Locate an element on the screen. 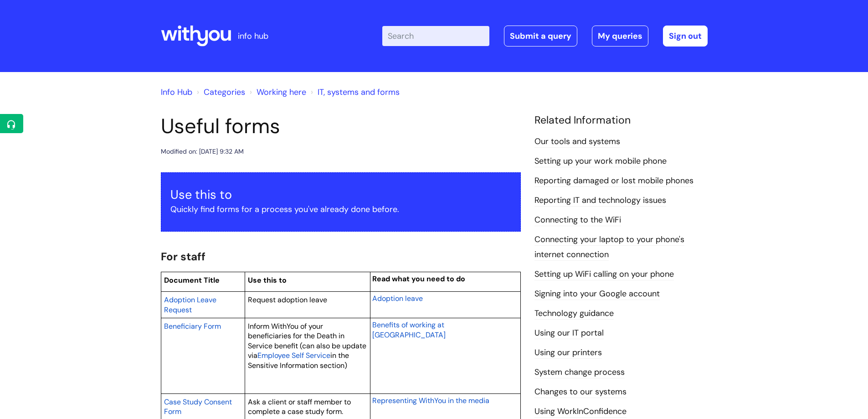 This screenshot has height=419, width=868. span: Adoption Leave Request is located at coordinates (190, 304).